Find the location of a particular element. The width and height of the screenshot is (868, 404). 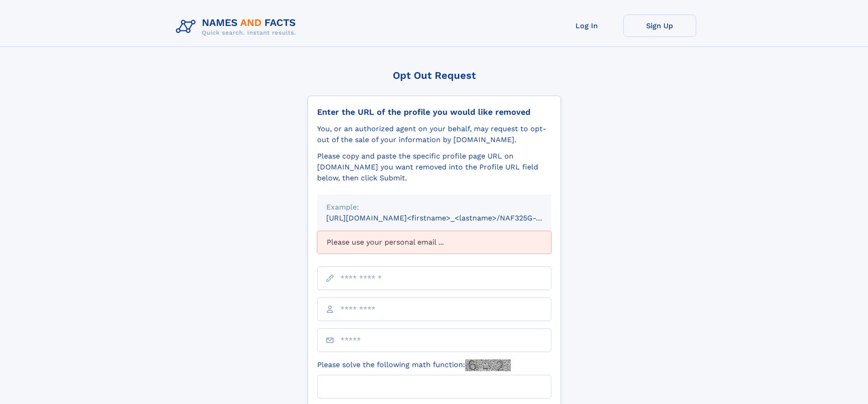

div: Please use your personal email ... is located at coordinates (434, 242).